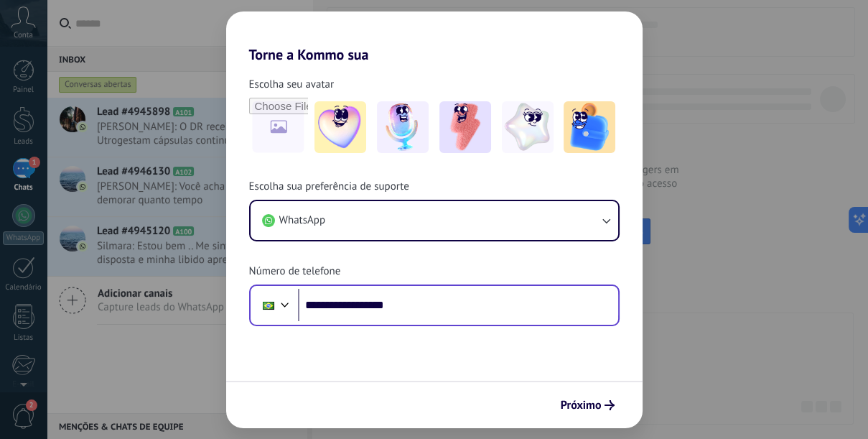  Describe the element at coordinates (340, 127) in the screenshot. I see `img: -1.jpeg` at that location.